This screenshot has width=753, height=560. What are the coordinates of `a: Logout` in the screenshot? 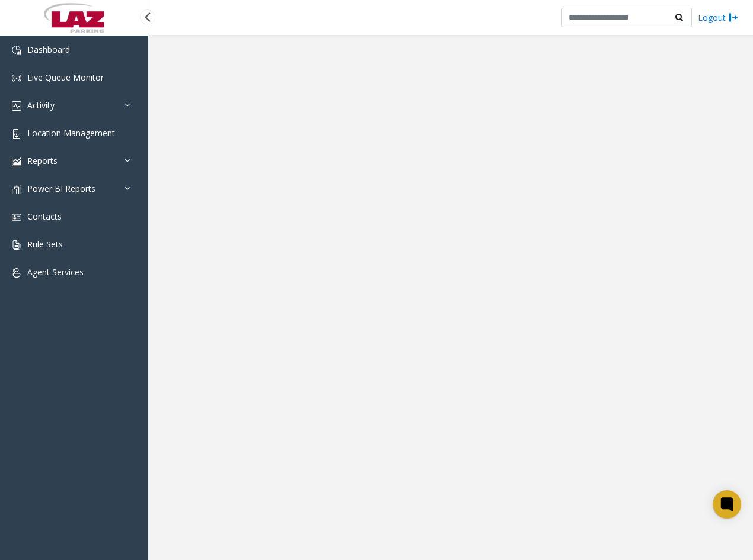 It's located at (718, 17).